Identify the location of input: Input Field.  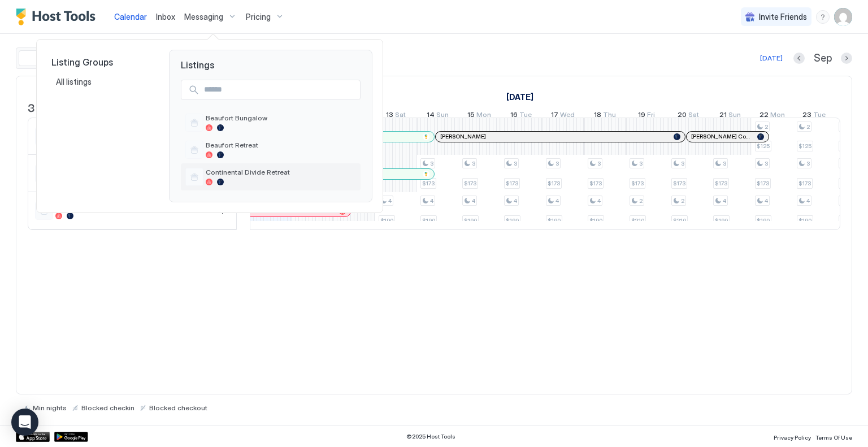
(279, 90).